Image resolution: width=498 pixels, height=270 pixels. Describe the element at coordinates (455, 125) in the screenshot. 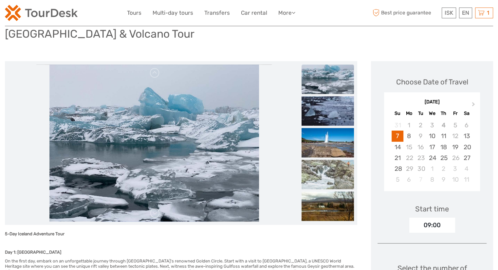

I see `div: Not available Friday, September 5th, 2025` at that location.